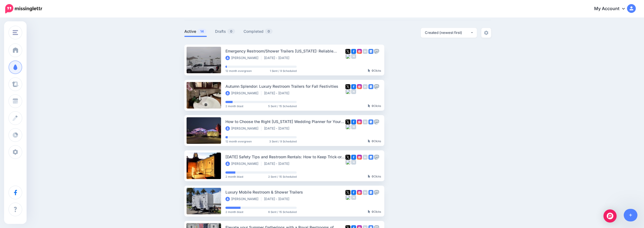  What do you see at coordinates (612, 8) in the screenshot?
I see `a: My Account` at bounding box center [612, 8].